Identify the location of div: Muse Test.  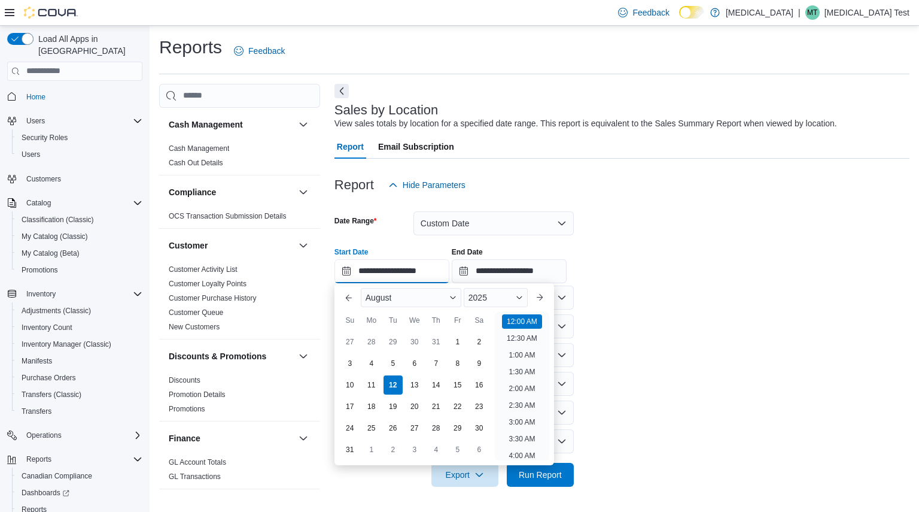
(813, 13).